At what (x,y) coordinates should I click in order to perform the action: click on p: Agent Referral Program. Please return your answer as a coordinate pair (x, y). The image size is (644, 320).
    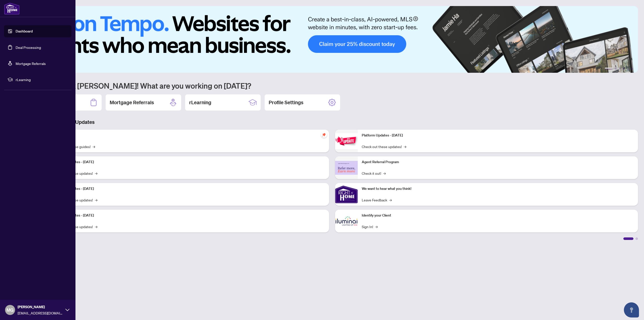
    Looking at the image, I should click on (498, 162).